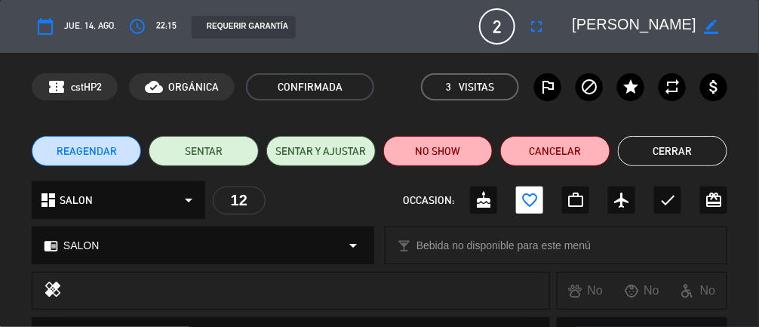  What do you see at coordinates (404, 245) in the screenshot?
I see `i: local_bar` at bounding box center [404, 245].